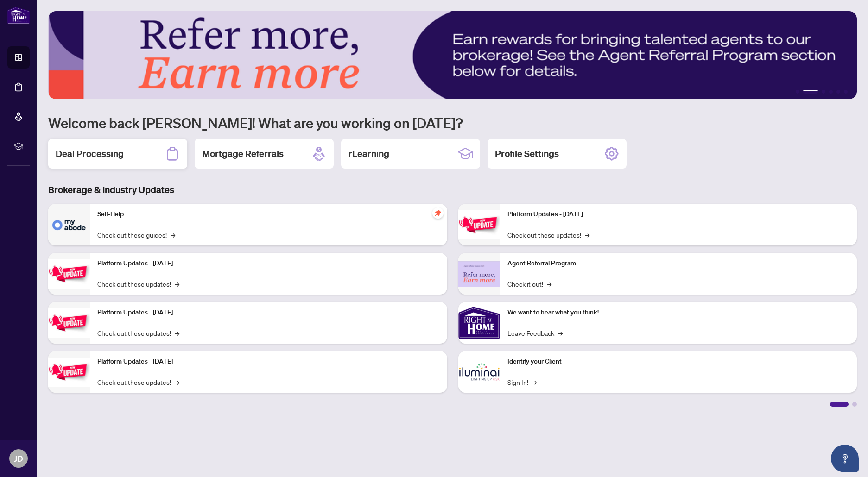  What do you see at coordinates (69, 224) in the screenshot?
I see `img: Self-Help` at bounding box center [69, 224].